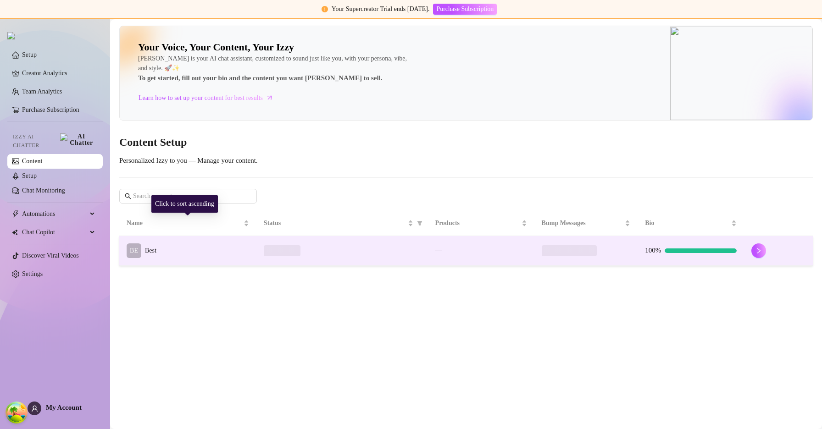  Describe the element at coordinates (200, 98) in the screenshot. I see `span: Learn how to set up your content for best results` at that location.